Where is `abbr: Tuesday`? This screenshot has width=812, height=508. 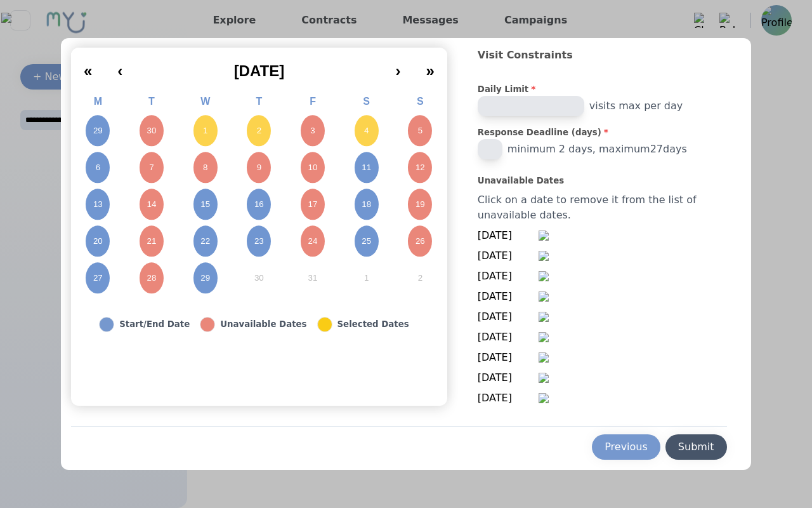 abbr: Tuesday is located at coordinates (152, 100).